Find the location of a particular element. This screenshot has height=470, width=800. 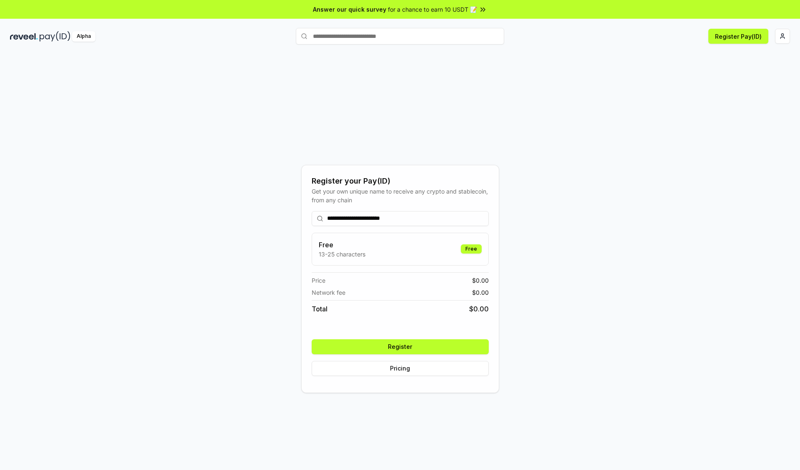

button: Register Pay(ID) is located at coordinates (738, 36).